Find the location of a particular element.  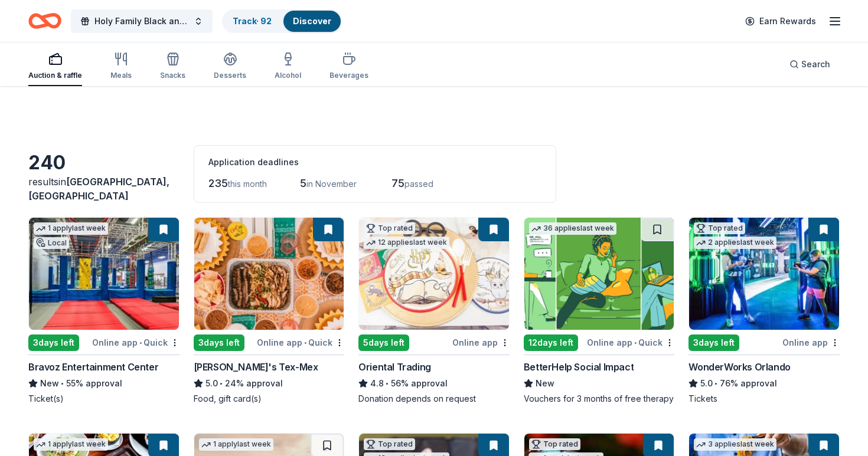

div: Ticket(s) is located at coordinates (104, 399).